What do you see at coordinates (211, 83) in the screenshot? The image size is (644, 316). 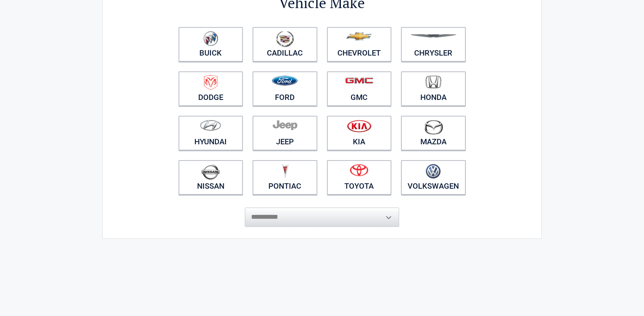 I see `img: dodge` at bounding box center [211, 83].